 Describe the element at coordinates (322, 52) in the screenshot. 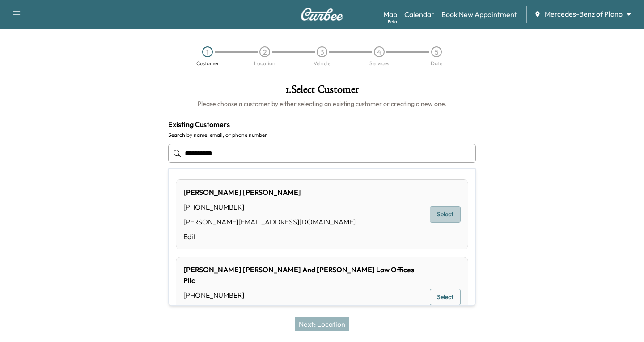

I see `div: 3` at that location.